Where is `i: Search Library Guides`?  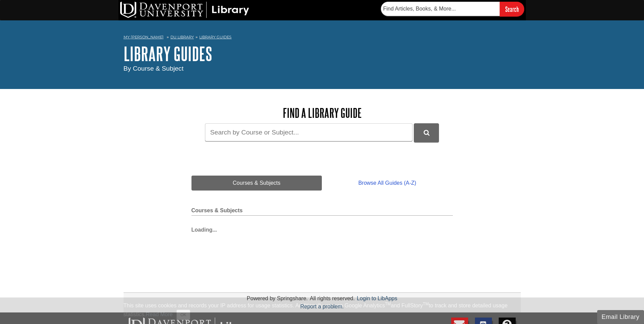
i: Search Library Guides is located at coordinates (426, 133).